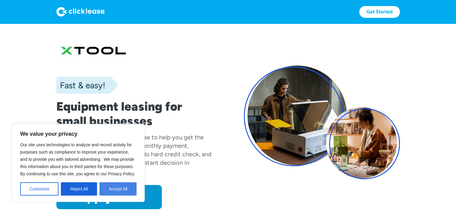 This screenshot has width=456, height=214. I want to click on span: Our site uses technologies to analyze and record activity for purposes such as compliance to impr..., so click(78, 159).